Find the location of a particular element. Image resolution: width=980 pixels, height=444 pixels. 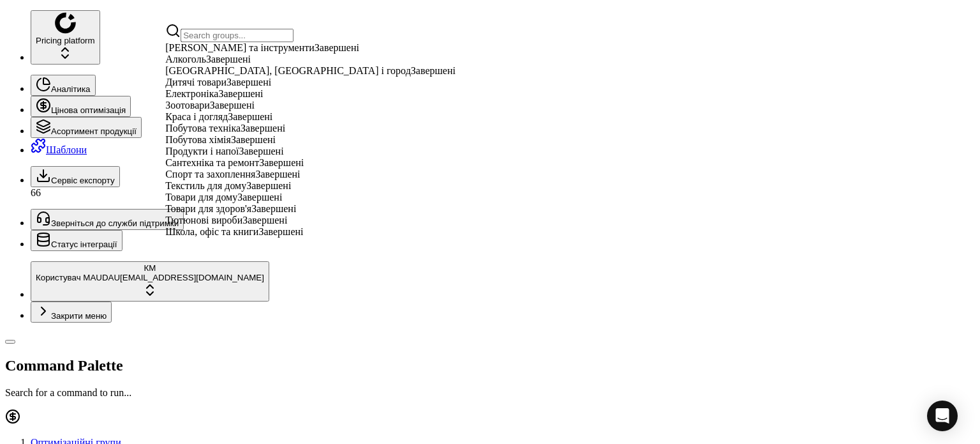

div: 66 is located at coordinates (503, 193).